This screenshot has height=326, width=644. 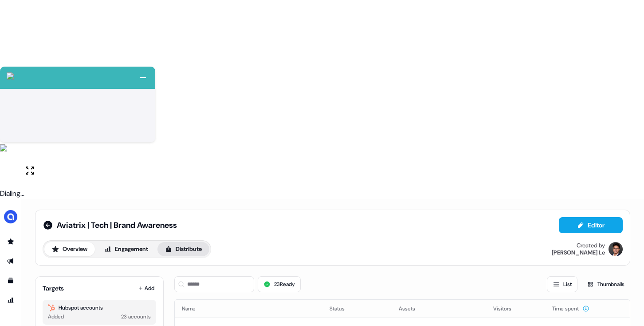 I want to click on button: Add, so click(x=146, y=288).